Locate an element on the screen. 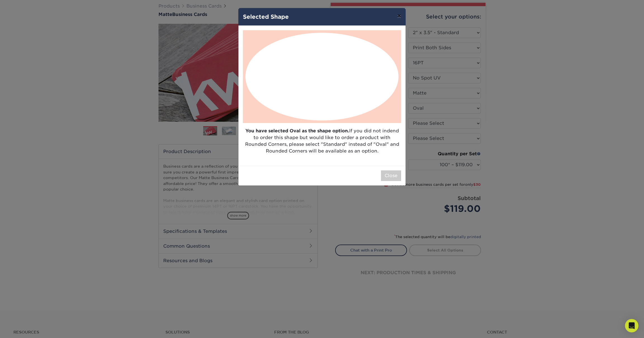 This screenshot has width=644, height=338. img: Oval Shape is located at coordinates (322, 77).